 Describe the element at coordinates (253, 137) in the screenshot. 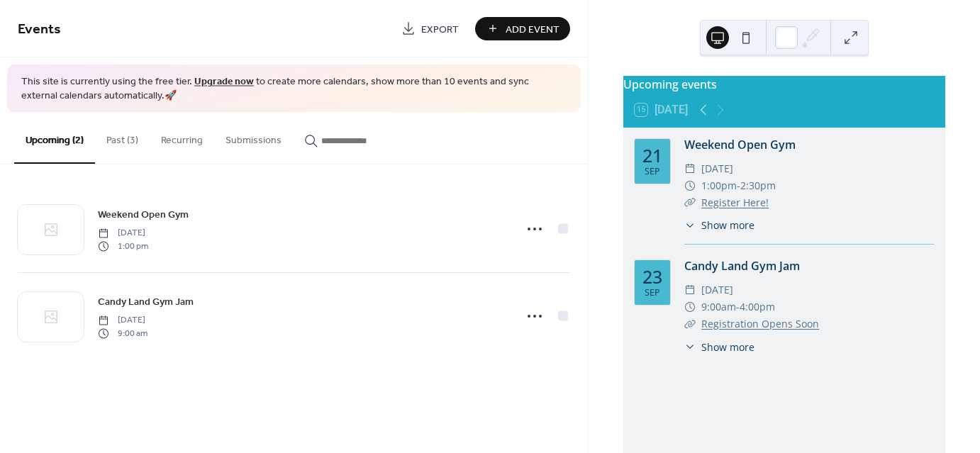

I see `button: Submissions` at that location.